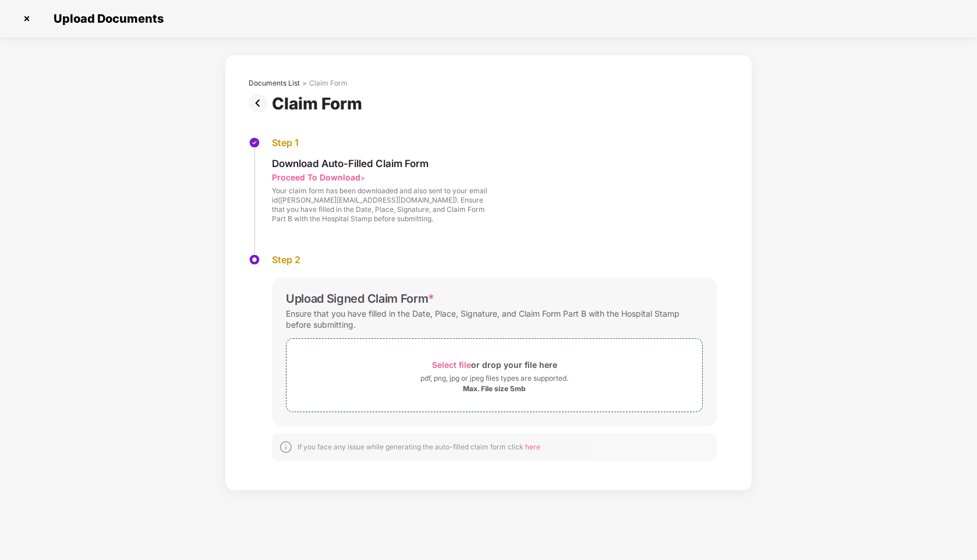 This screenshot has width=977, height=560. What do you see at coordinates (316, 177) in the screenshot?
I see `div: Proceed To Download` at bounding box center [316, 177].